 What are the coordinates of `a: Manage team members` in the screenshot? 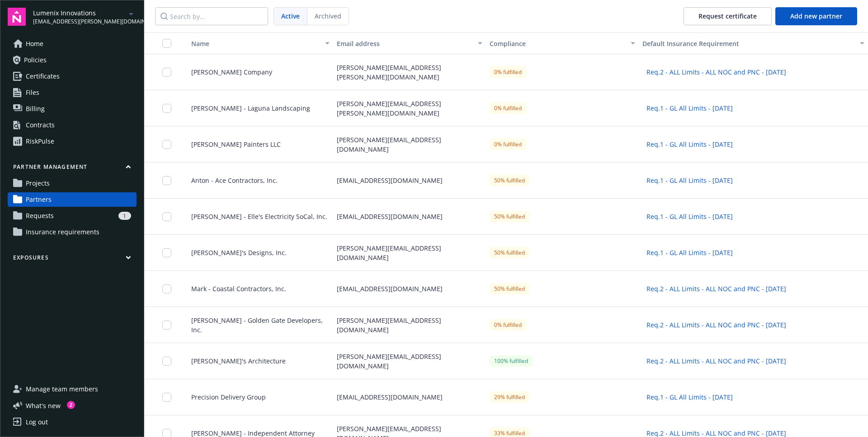 It's located at (72, 389).